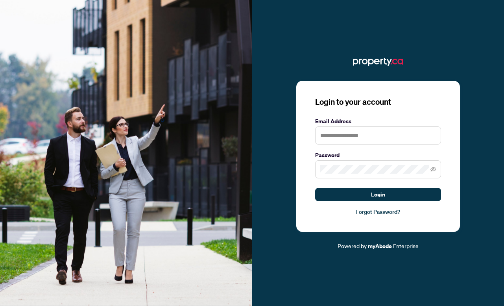  Describe the element at coordinates (378, 62) in the screenshot. I see `img: ma-logo` at that location.